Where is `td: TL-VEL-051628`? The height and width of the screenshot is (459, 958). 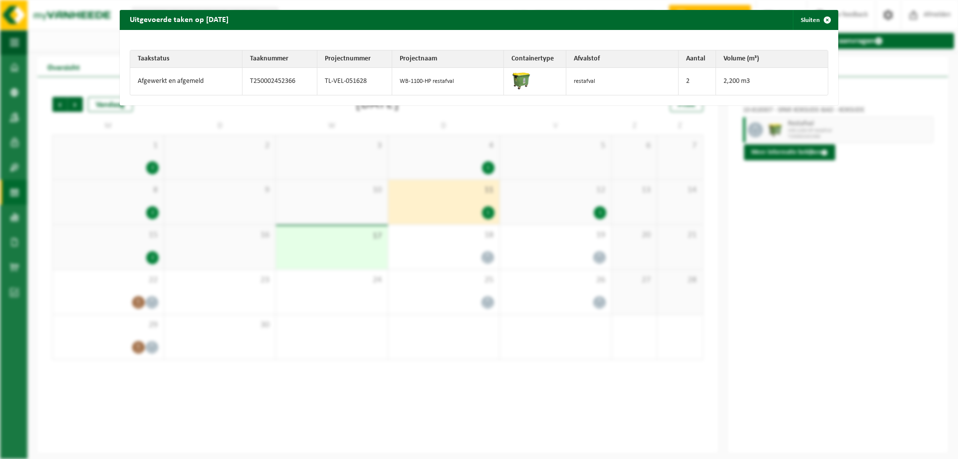 td: TL-VEL-051628 is located at coordinates (355, 81).